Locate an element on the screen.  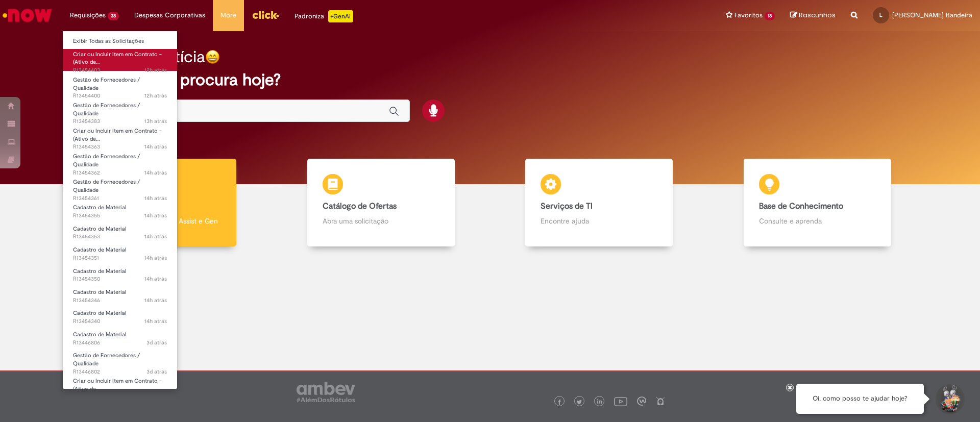
img: logo_footer_youtube.png is located at coordinates (621, 402).